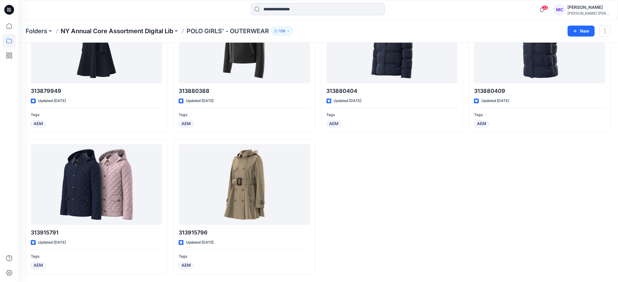  Describe the element at coordinates (117, 31) in the screenshot. I see `p: NY Annual Core Assortment Digital Lib` at that location.